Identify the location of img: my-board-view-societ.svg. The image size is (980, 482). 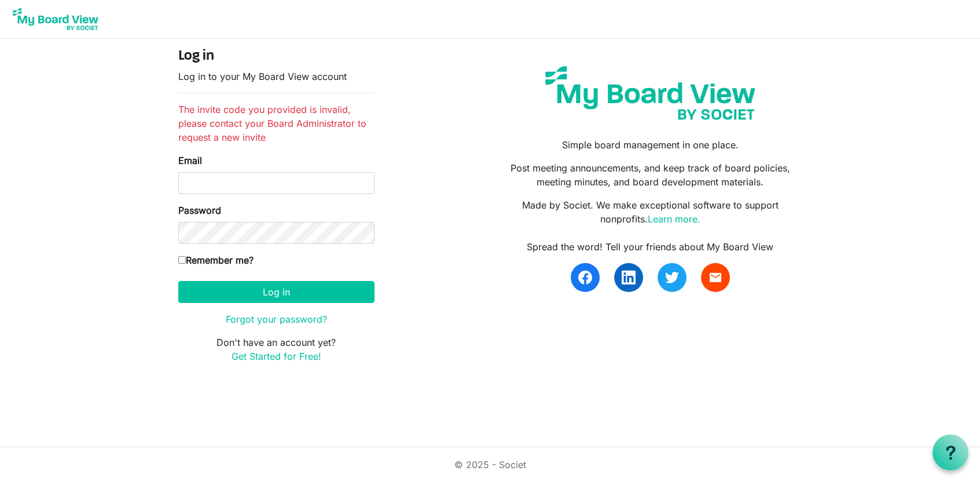
(650, 93).